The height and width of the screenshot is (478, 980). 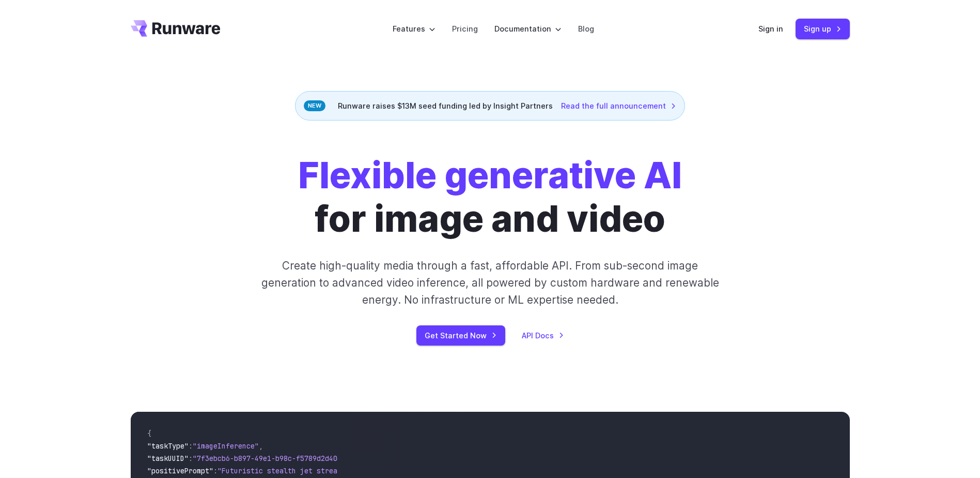 What do you see at coordinates (490, 175) in the screenshot?
I see `strong: Flexible generative AI` at bounding box center [490, 175].